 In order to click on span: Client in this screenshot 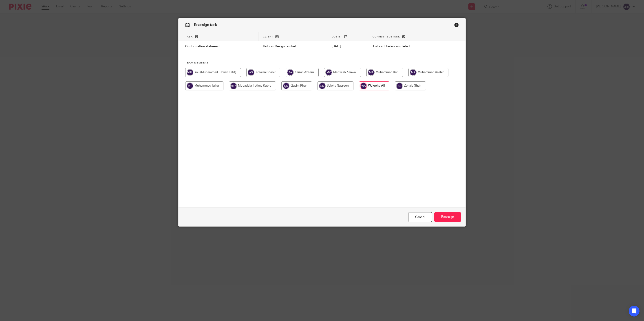, I will do `click(268, 36)`.